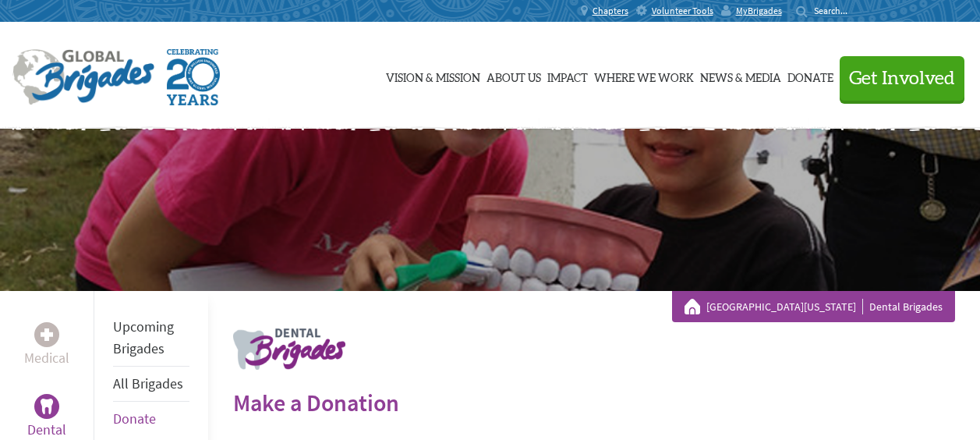 The height and width of the screenshot is (440, 980). Describe the element at coordinates (47, 407) in the screenshot. I see `div: Dental` at that location.